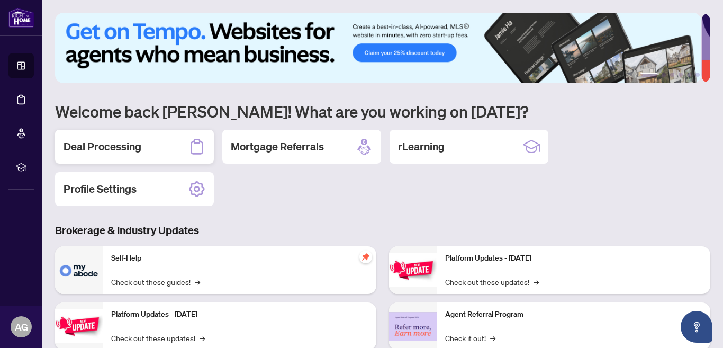  I want to click on h2: rLearning, so click(422, 147).